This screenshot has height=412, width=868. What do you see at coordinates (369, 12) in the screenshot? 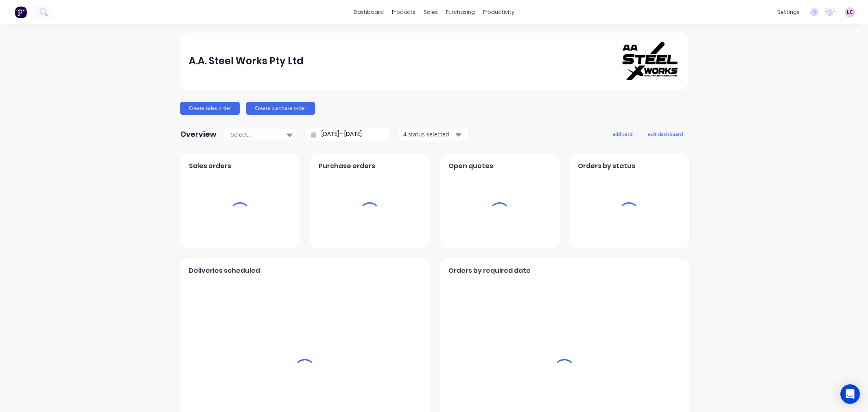
I see `a: dashboard` at bounding box center [369, 12].